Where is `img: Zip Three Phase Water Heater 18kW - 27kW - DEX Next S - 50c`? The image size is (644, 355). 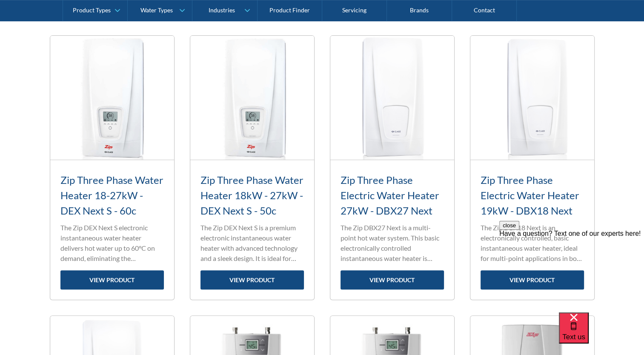 img: Zip Three Phase Water Heater 18kW - 27kW - DEX Next S - 50c is located at coordinates (252, 97).